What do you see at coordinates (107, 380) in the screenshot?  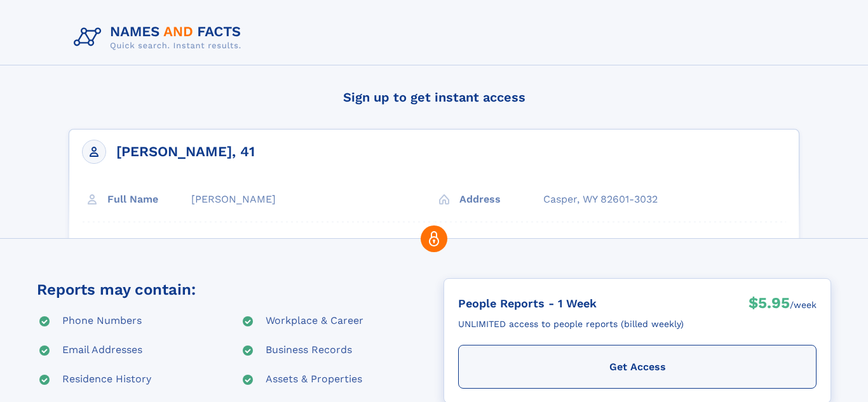 I see `div: Residence History` at bounding box center [107, 380].